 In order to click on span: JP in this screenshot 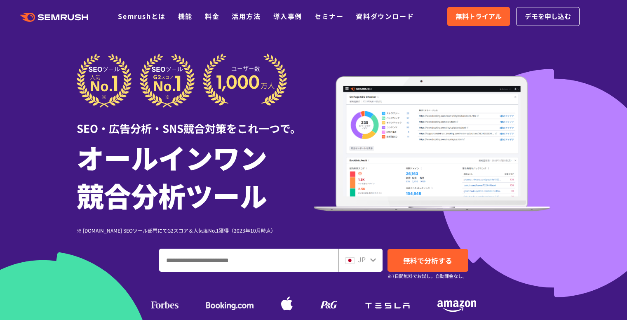, I will do `click(362, 259)`.